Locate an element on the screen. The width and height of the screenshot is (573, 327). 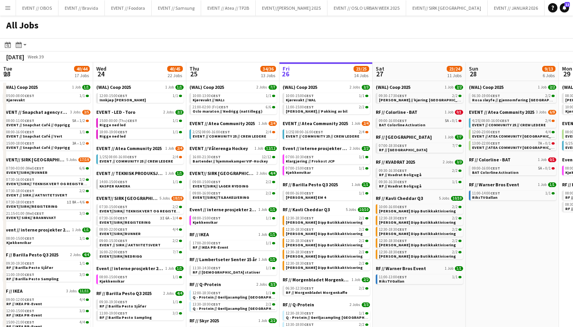
a: 16:00-21:30CEST12/12Bartender // hjemmekamper VIF-Hockey is located at coordinates (234, 159).